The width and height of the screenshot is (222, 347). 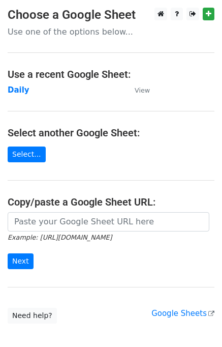 I want to click on h4: Use a recent Google Sheet:, so click(x=111, y=74).